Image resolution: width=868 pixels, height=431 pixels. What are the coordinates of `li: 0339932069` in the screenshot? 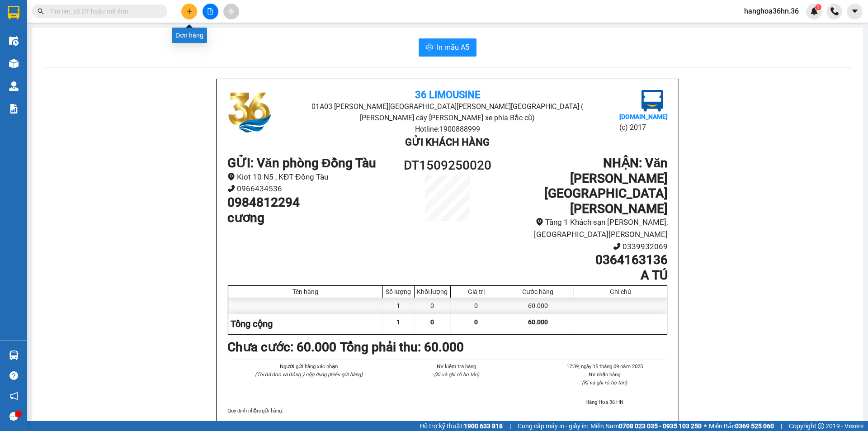 It's located at (585, 247).